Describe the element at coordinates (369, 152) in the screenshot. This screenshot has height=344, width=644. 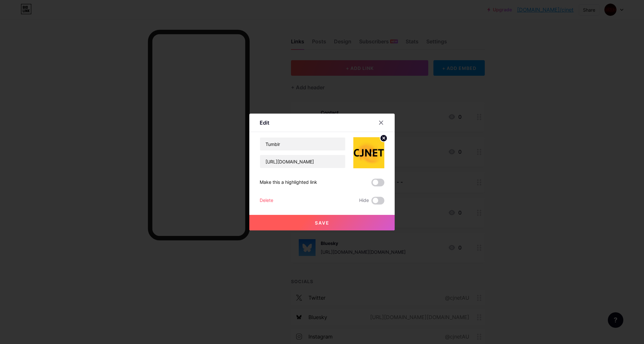
I see `img: link_thumbnail` at that location.